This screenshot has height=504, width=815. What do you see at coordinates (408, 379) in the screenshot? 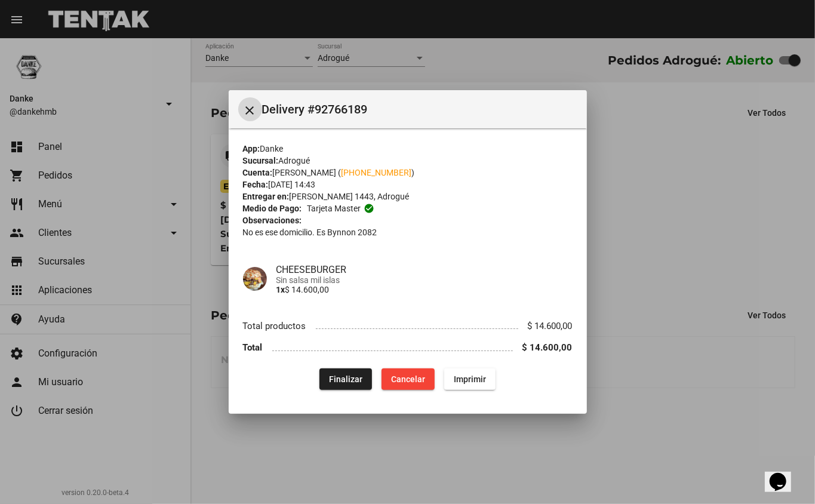
I see `button: Cancelar` at bounding box center [408, 379].